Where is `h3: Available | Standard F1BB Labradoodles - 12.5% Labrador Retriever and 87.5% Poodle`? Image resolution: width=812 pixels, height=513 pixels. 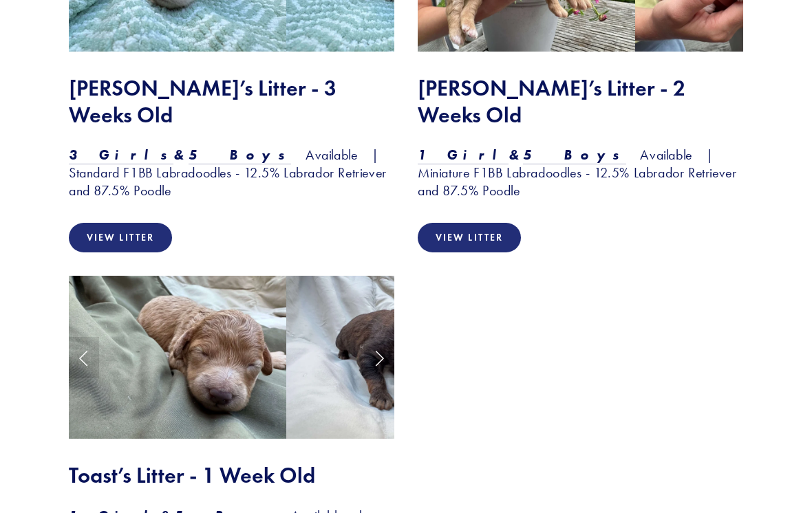
h3: Available | Standard F1BB Labradoodles - 12.5% Labrador Retriever and 87.5% Poodle is located at coordinates (231, 173).